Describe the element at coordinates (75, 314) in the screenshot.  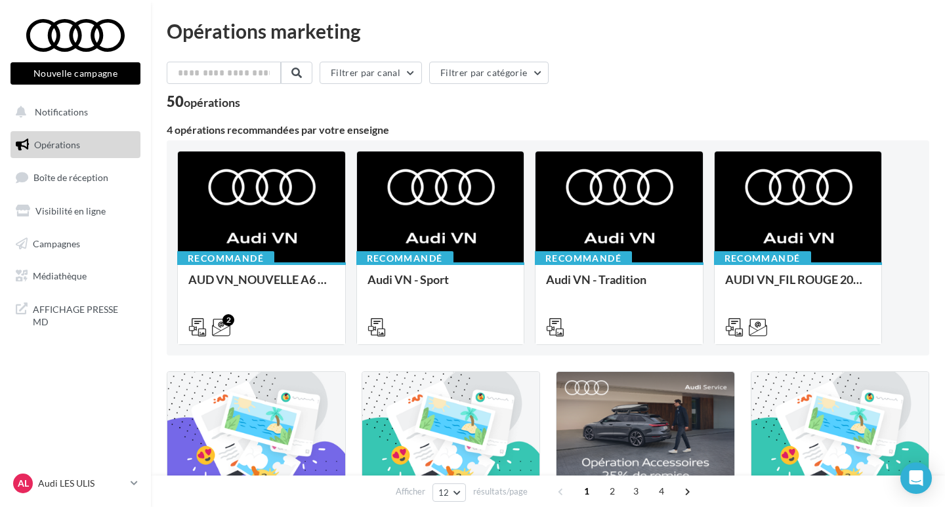
I see `a: AFFICHAGE PRESSE MD` at that location.